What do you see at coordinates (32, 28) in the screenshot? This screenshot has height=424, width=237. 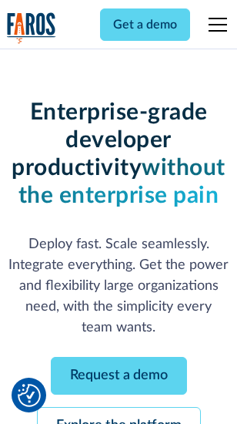 I see `a: home` at bounding box center [32, 28].